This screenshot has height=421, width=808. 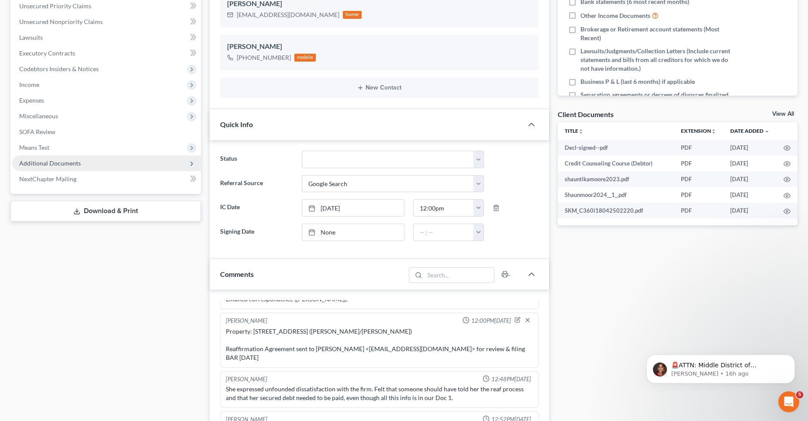 I want to click on div: home, so click(x=352, y=15).